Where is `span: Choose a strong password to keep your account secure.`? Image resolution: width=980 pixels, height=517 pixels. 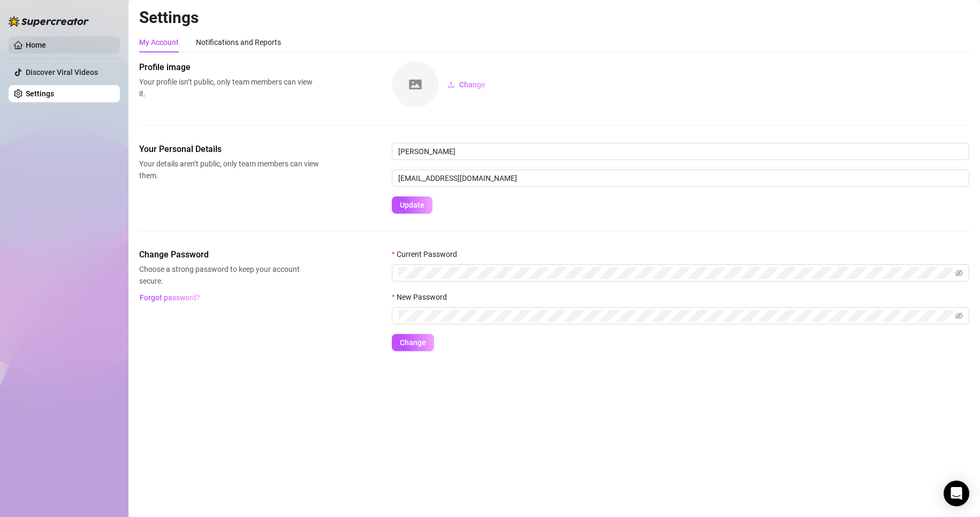 span: Choose a strong password to keep your account secure. is located at coordinates (229, 275).